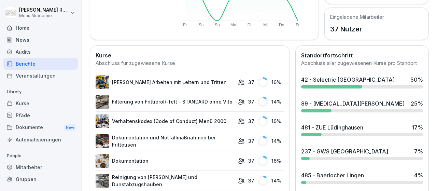 This screenshot has width=437, height=191. What do you see at coordinates (41, 28) in the screenshot?
I see `div: Home` at bounding box center [41, 28].